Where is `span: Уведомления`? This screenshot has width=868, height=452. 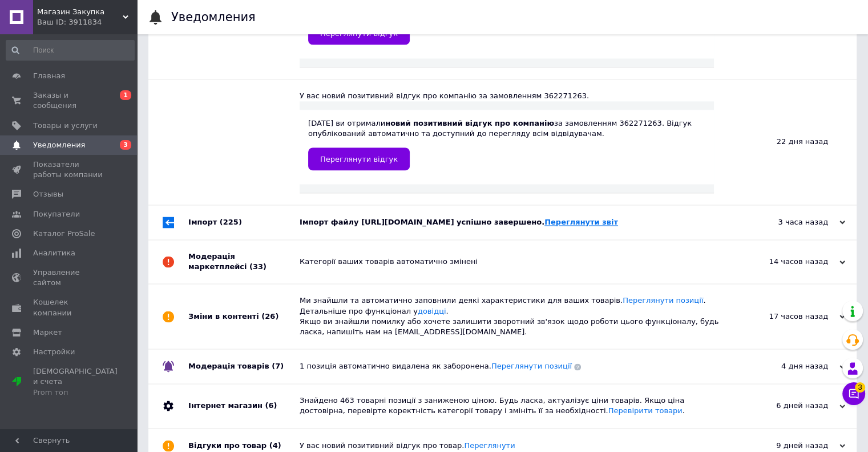
span: Уведомления is located at coordinates (59, 145).